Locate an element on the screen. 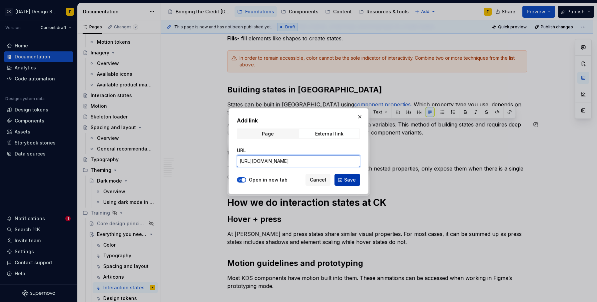 Image resolution: width=597 pixels, height=302 pixels. label: Open in new tab is located at coordinates (268, 180).